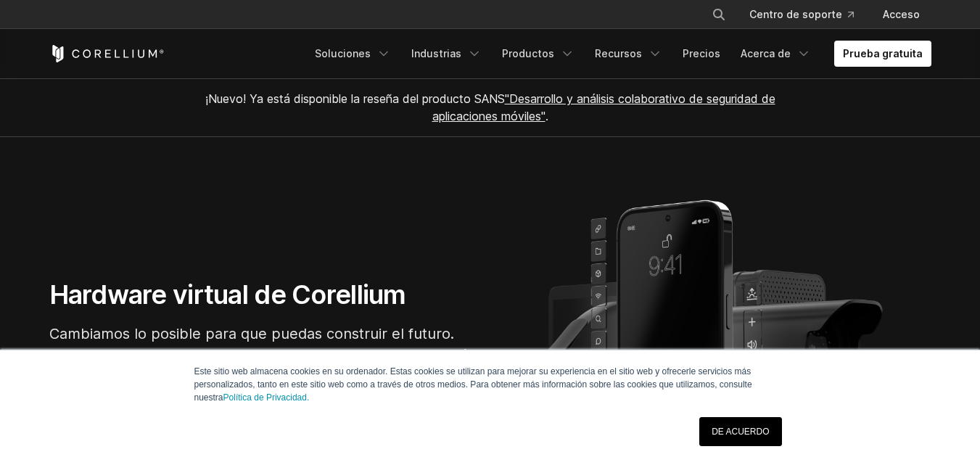 The height and width of the screenshot is (465, 980). Describe the element at coordinates (262, 356) in the screenshot. I see `font: Cambiamos lo posible para que puedas construir el futuro. Dispositivos virtuales para iOS, Androi...` at that location.